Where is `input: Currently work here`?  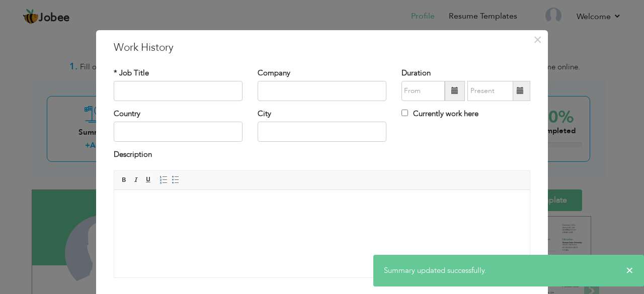 input: Currently work here is located at coordinates (404, 112).